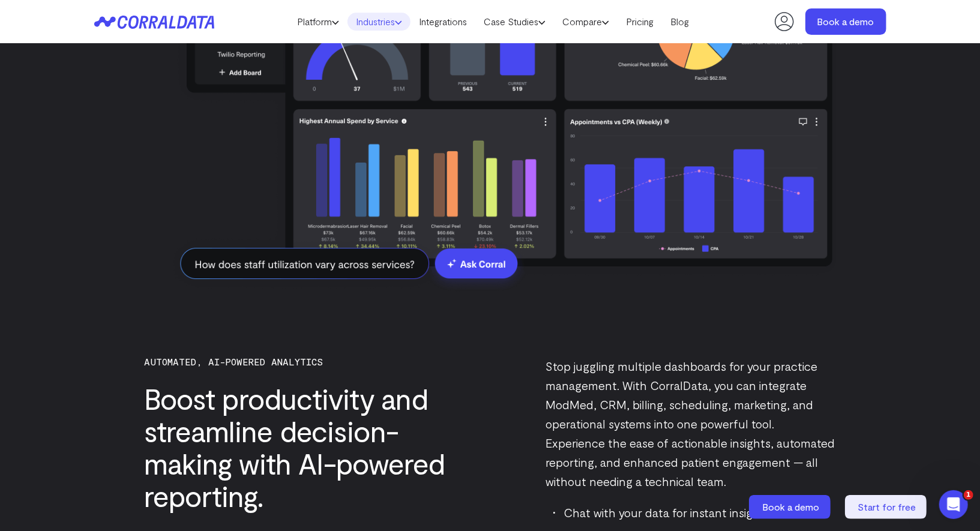 The height and width of the screenshot is (531, 980). Describe the element at coordinates (791, 506) in the screenshot. I see `span: Book a demo` at that location.